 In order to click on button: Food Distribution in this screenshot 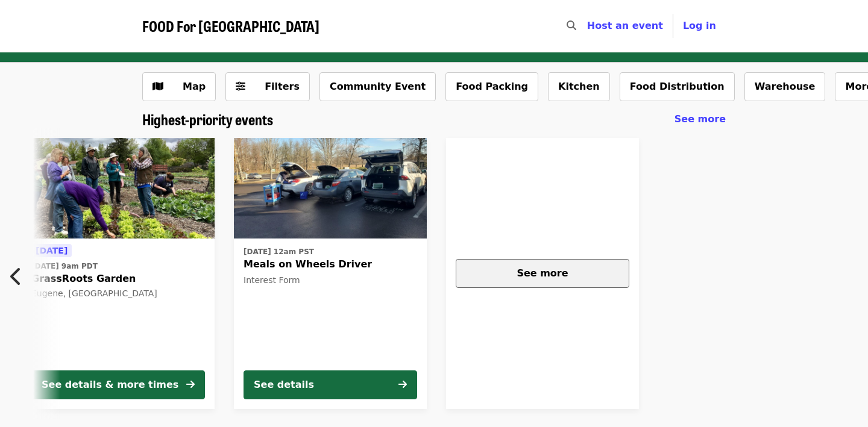, I will do `click(677, 87)`.